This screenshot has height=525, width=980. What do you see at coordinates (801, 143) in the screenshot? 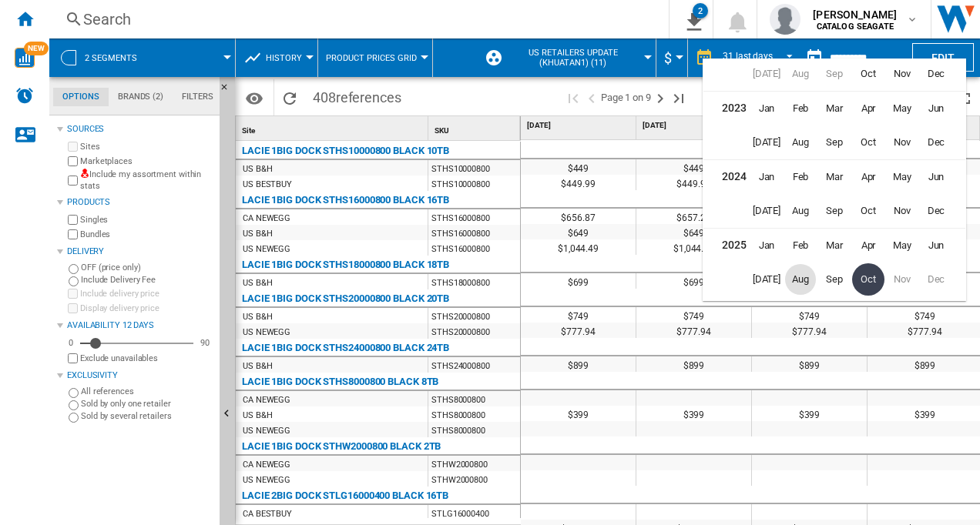
I see `td: August 2023` at bounding box center [801, 143].